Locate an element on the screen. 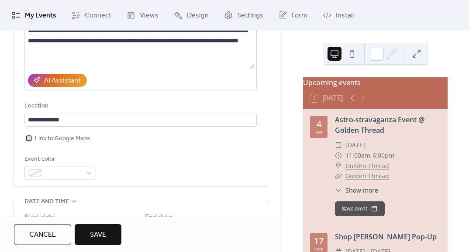 The width and height of the screenshot is (469, 252). span: Show more is located at coordinates (361, 190).